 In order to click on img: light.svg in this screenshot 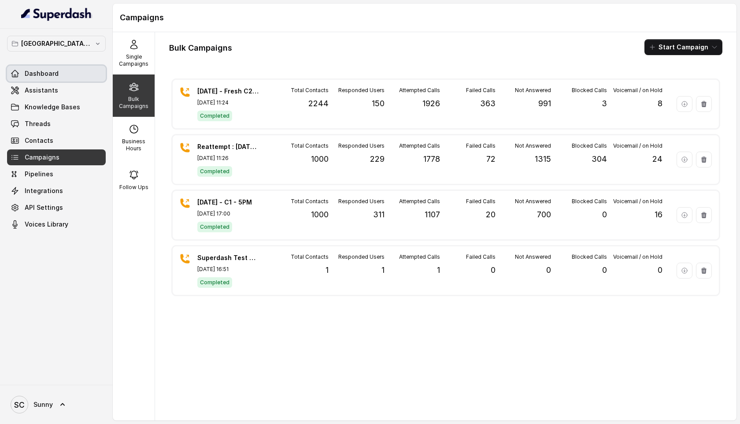, I will do `click(56, 14)`.